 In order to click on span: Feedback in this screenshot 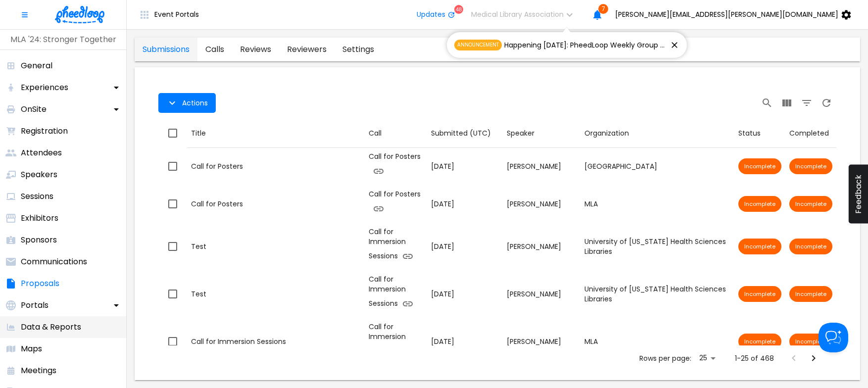, I will do `click(858, 194)`.